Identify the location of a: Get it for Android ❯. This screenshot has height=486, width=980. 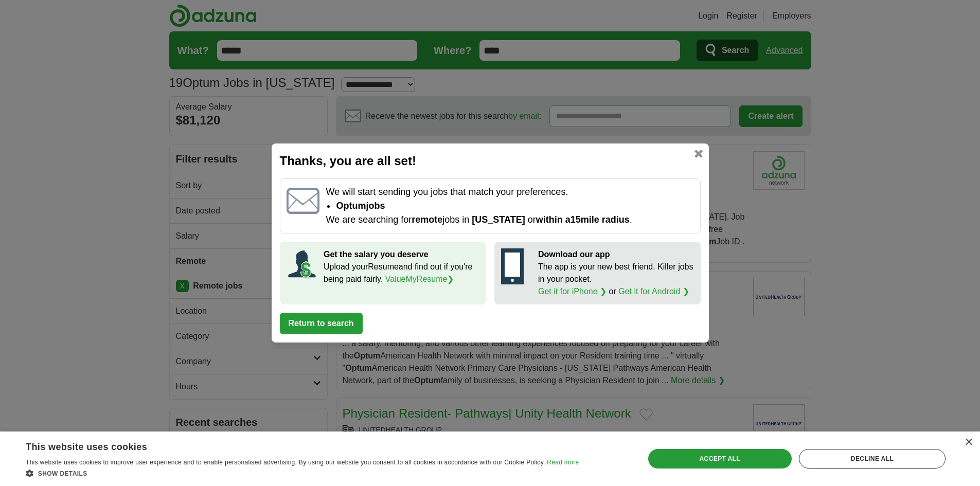
(654, 291).